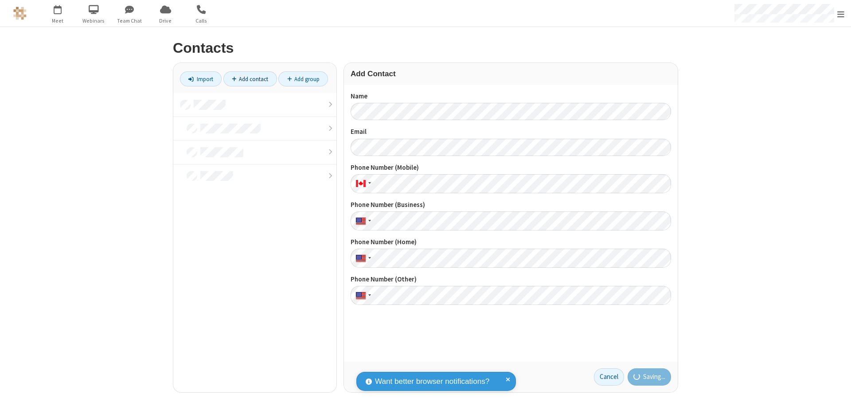 Image resolution: width=851 pixels, height=406 pixels. What do you see at coordinates (201, 79) in the screenshot?
I see `a: Import` at bounding box center [201, 79].